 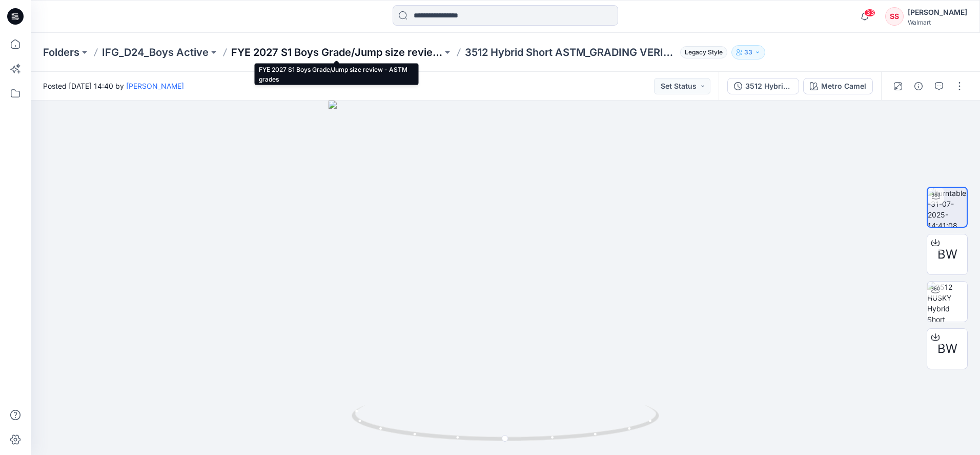 What do you see at coordinates (701, 52) in the screenshot?
I see `button: Legacy Style` at bounding box center [701, 52].